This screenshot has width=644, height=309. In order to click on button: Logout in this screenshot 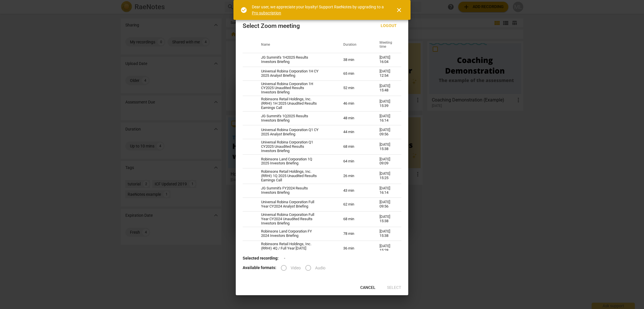, I will do `click(389, 26)`.